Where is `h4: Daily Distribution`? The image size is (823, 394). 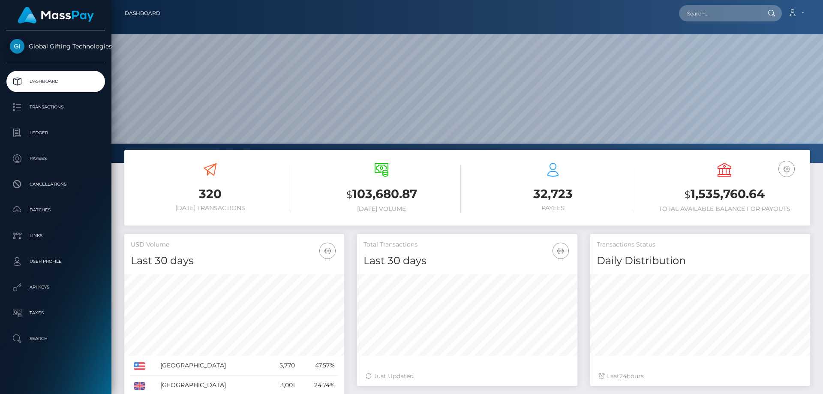 h4: Daily Distribution is located at coordinates (700, 261).